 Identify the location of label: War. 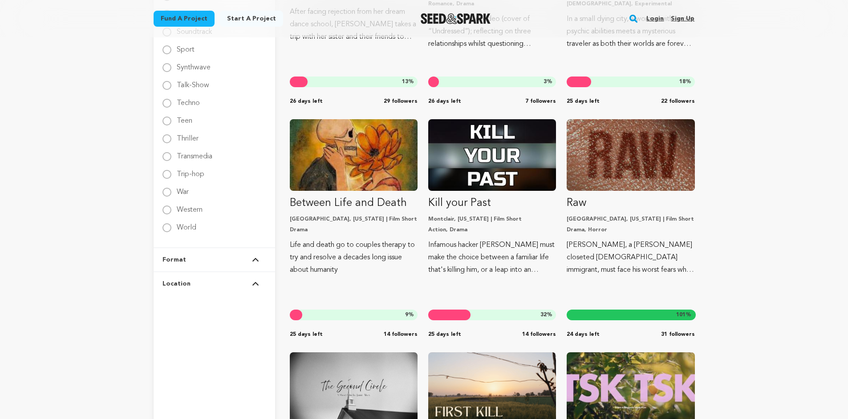
(183, 189).